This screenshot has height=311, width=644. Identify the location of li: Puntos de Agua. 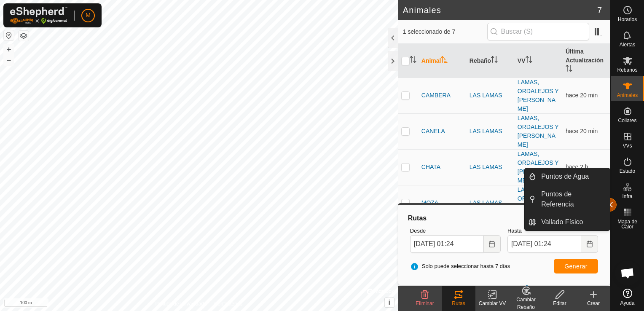
(568, 176).